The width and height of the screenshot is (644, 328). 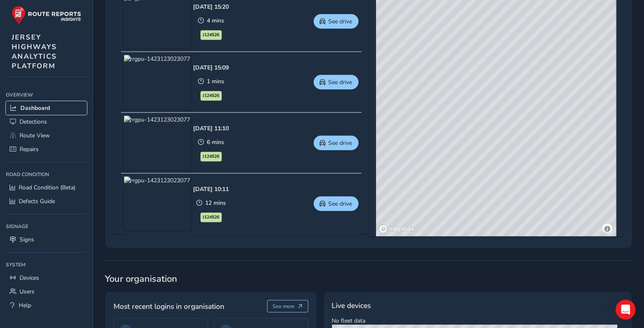 What do you see at coordinates (216, 20) in the screenshot?
I see `span: 4 mins` at bounding box center [216, 20].